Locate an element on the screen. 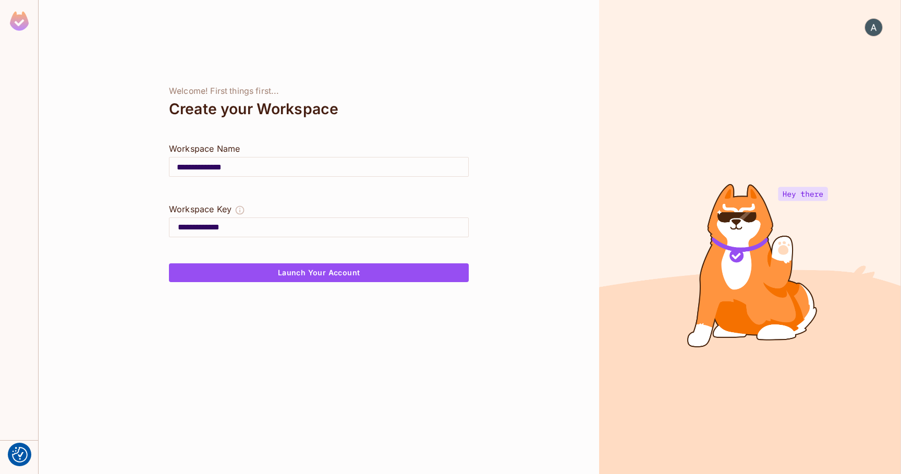  div: Help & Updates is located at coordinates (19, 457).